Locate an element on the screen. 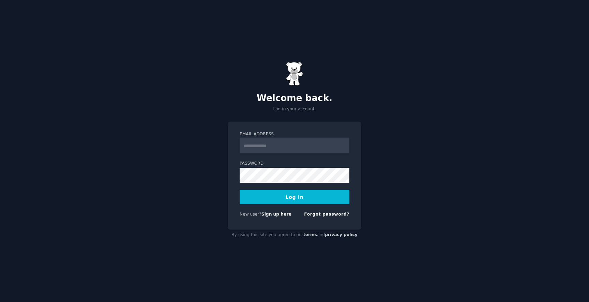 Image resolution: width=589 pixels, height=302 pixels. button: Log In is located at coordinates (295, 197).